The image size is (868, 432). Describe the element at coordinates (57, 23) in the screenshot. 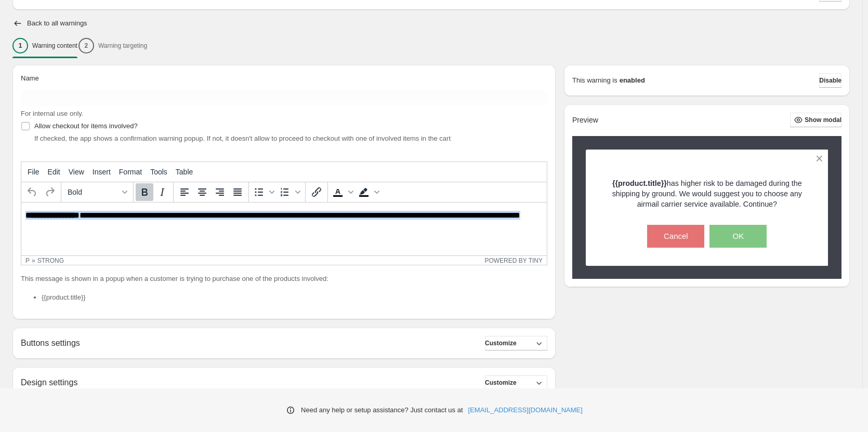

I see `h2: Back to all warnings` at that location.